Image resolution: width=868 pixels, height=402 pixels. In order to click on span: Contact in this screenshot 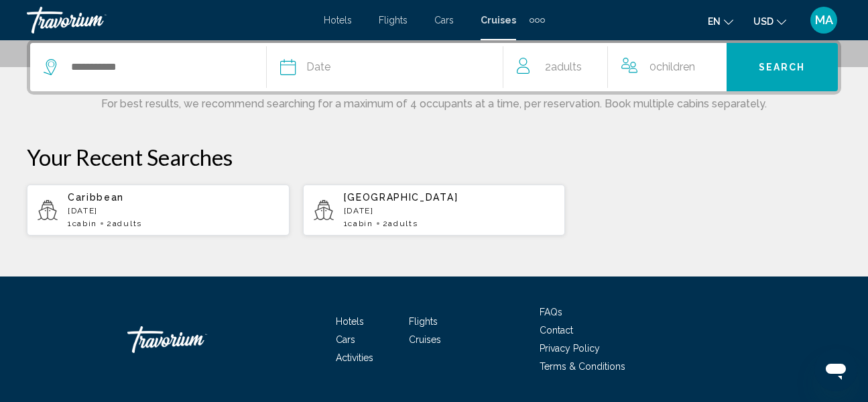, I will do `click(556, 330)`.